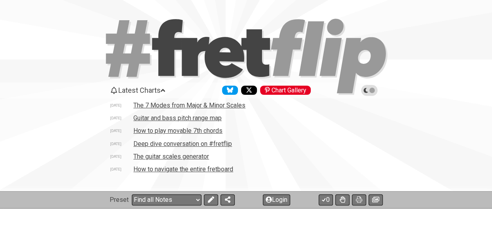 The height and width of the screenshot is (230, 492). Describe the element at coordinates (246, 105) in the screenshot. I see `tr: How to alter one or two notes in the Major and Minor scales to play the 7 Modes` at that location.